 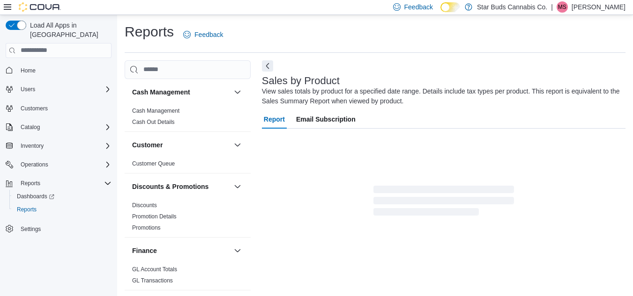 What do you see at coordinates (187, 118) in the screenshot?
I see `div: Cash Management` at bounding box center [187, 118].